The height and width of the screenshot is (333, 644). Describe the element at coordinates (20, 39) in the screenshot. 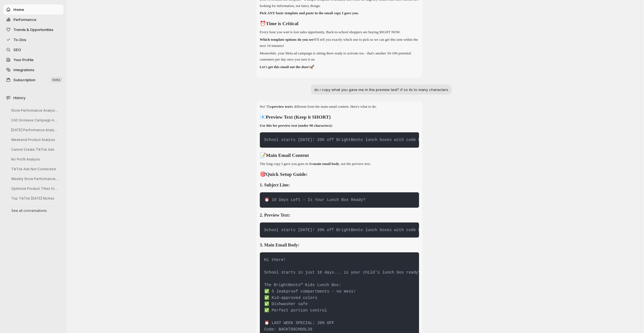

I see `span: To-Dos` at that location.